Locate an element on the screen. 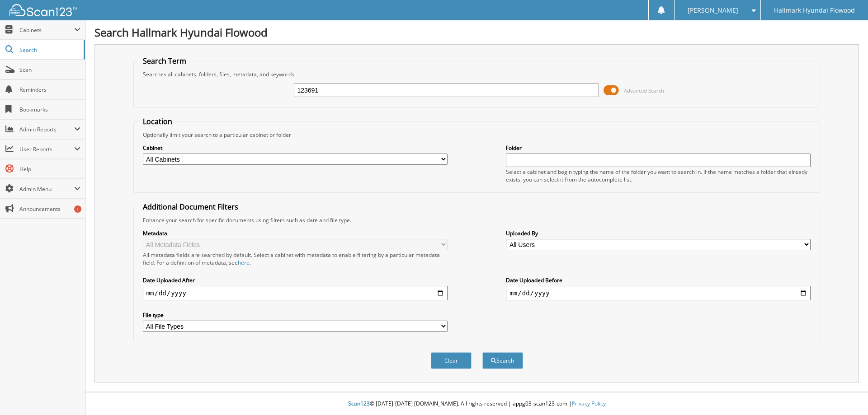 The width and height of the screenshot is (868, 415). label: Uploaded By is located at coordinates (659, 233).